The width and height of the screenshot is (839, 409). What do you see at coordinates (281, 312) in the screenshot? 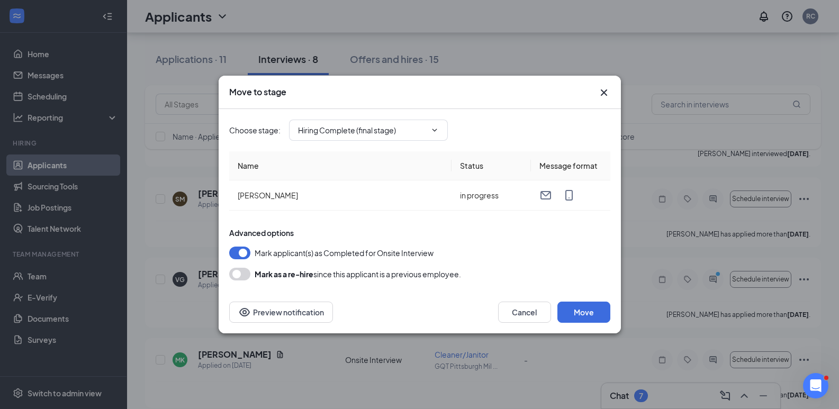
I see `button: Preview notificationEye` at bounding box center [281, 312].